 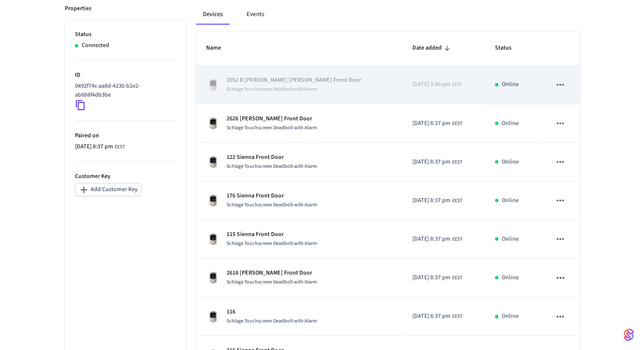 What do you see at coordinates (272, 311) in the screenshot?
I see `p: 116` at bounding box center [272, 311].